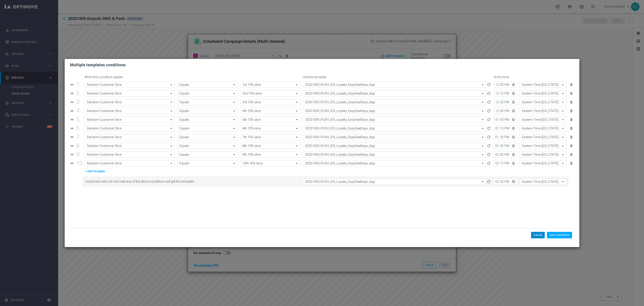 The width and height of the screenshot is (644, 306). Describe the element at coordinates (130, 77) in the screenshot. I see `div: When this condition applies` at that location.